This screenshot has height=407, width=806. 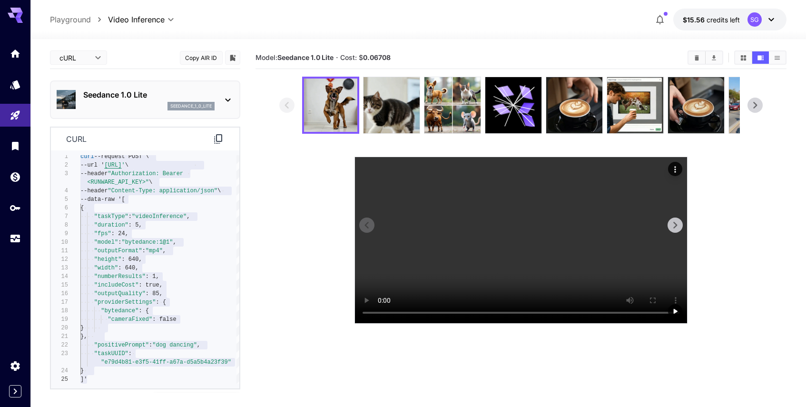 I want to click on span: --request POST \, so click(x=121, y=156).